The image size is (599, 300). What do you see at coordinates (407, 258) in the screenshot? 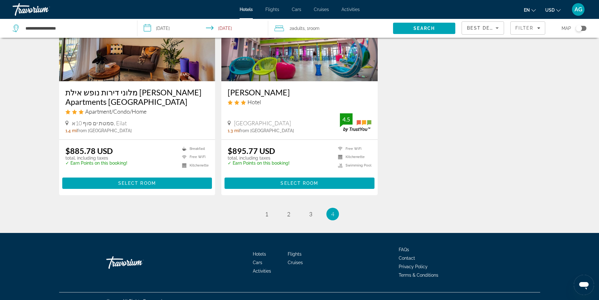
I see `a: Contact` at bounding box center [407, 258].